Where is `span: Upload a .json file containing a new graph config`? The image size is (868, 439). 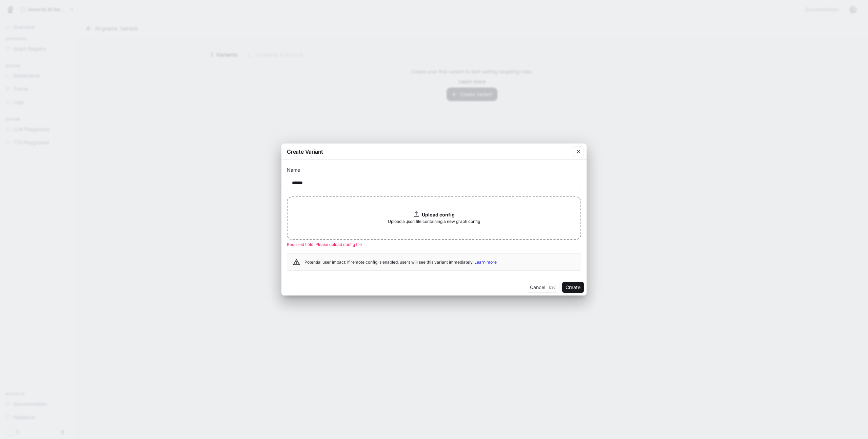 span: Upload a .json file containing a new graph config is located at coordinates (434, 221).